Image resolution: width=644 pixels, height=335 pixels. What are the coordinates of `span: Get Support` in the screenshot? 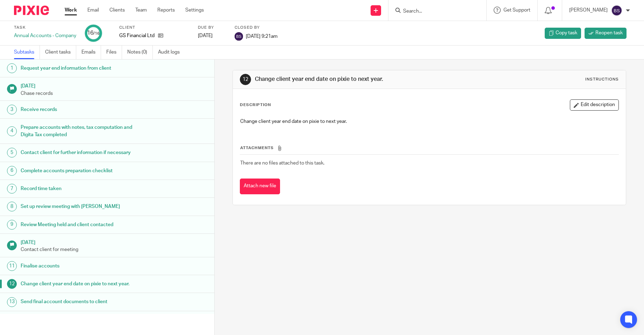 It's located at (517, 10).